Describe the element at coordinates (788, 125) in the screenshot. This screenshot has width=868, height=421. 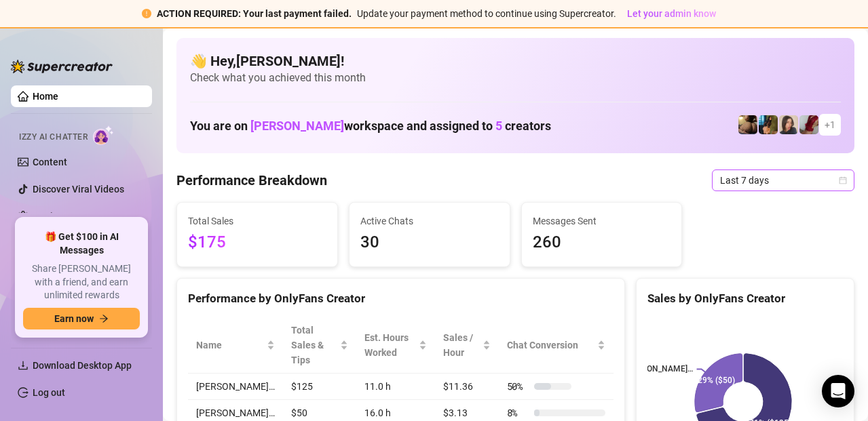
I see `img: Nina` at that location.